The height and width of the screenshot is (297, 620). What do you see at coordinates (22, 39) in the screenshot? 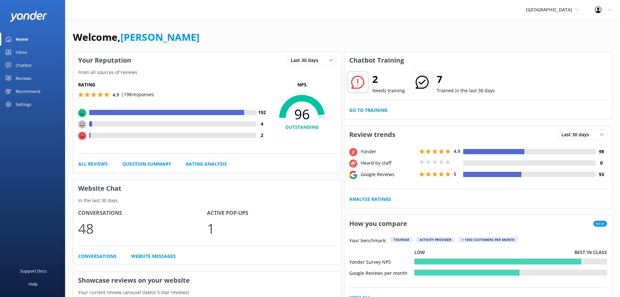
I see `div: Home` at bounding box center [22, 39].